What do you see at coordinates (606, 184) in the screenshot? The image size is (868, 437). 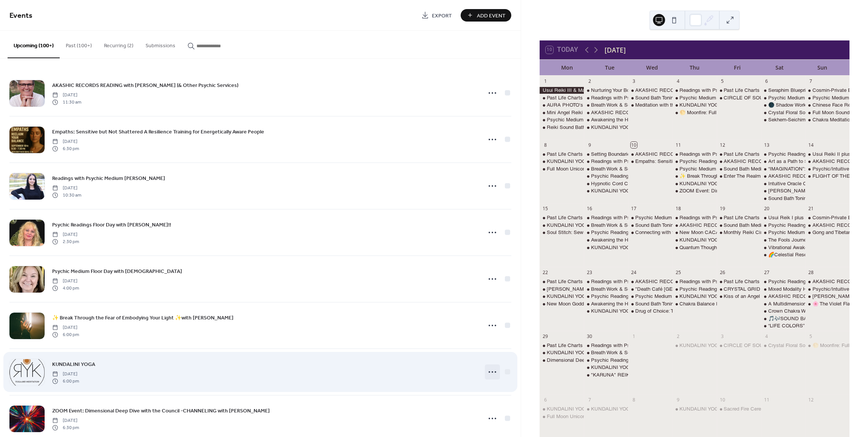 I see `div: Hypnotic Cord Cutting Class with April` at bounding box center [606, 184].